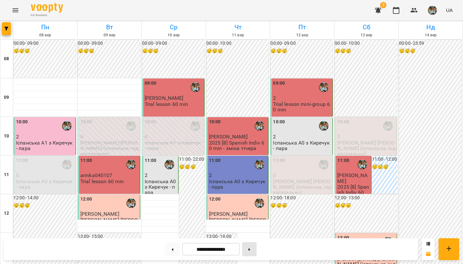 This screenshot has width=463, height=264. Describe the element at coordinates (6, 97) in the screenshot. I see `h6: 09` at that location.